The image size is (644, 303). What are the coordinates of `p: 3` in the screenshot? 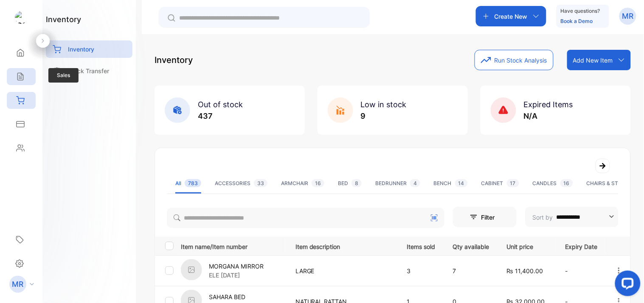 It's located at (421, 270).